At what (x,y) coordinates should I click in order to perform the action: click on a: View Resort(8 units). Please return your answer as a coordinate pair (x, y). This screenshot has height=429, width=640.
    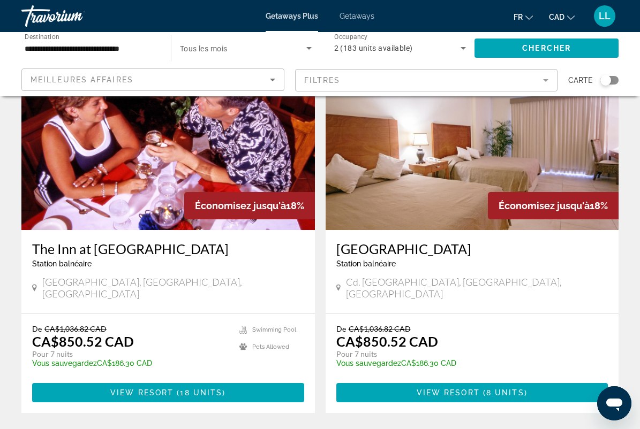
    Looking at the image, I should click on (472, 393).